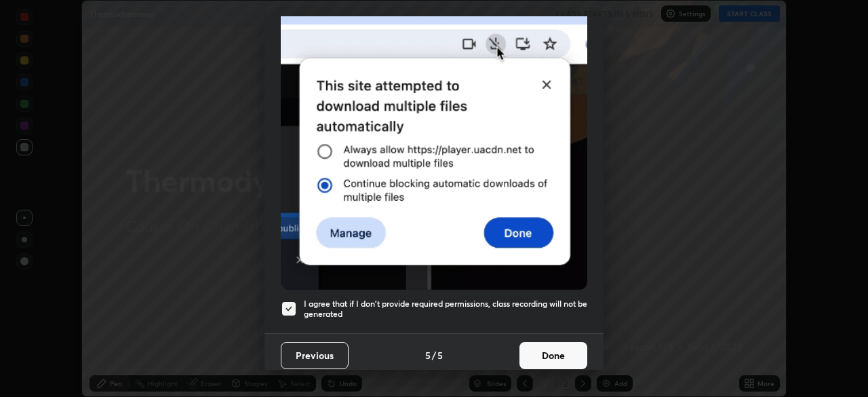 The image size is (868, 397). Describe the element at coordinates (445, 309) in the screenshot. I see `h5: I agree that if I don't provide required permissions, class recording will not be generated` at that location.